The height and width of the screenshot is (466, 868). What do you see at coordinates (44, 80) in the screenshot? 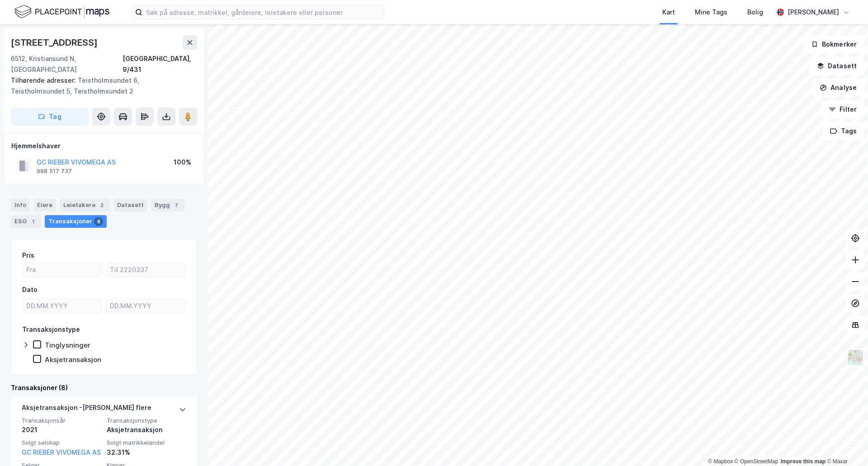
I see `span: Tilhørende adresser:` at bounding box center [44, 80].